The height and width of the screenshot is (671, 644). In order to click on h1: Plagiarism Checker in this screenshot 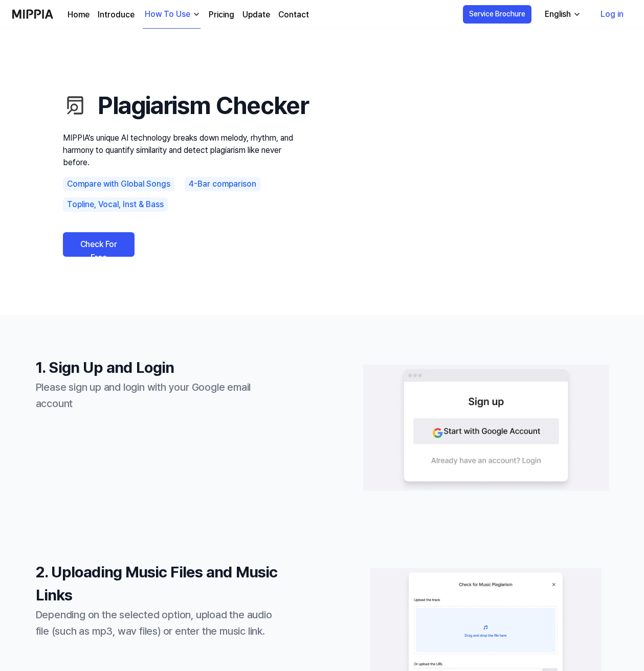, I will do `click(186, 106)`.